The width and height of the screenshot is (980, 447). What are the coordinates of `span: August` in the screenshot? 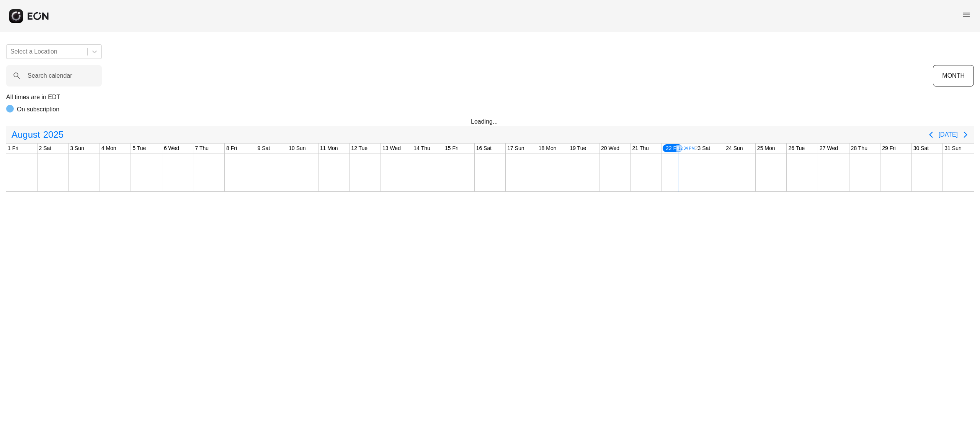 It's located at (25, 135).